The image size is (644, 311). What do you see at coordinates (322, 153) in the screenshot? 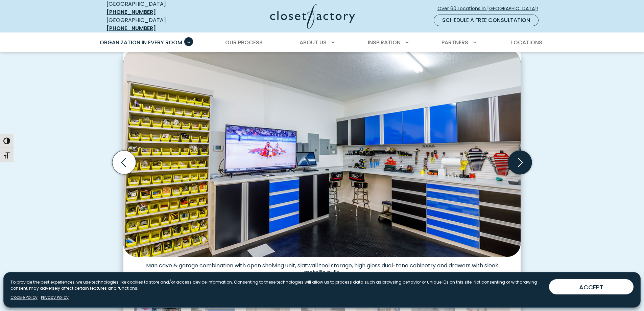
I see `img: Man cave & garage combination with open shelving unit, slatwall tool storage, high gloss dual-ton...` at bounding box center [322, 153].